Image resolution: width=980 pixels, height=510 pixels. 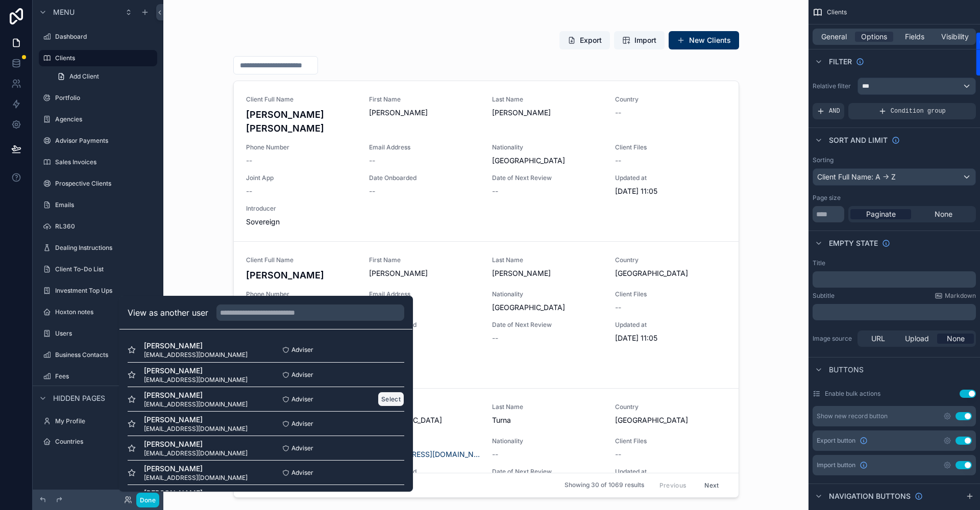 I want to click on span: Navigation buttons, so click(x=870, y=496).